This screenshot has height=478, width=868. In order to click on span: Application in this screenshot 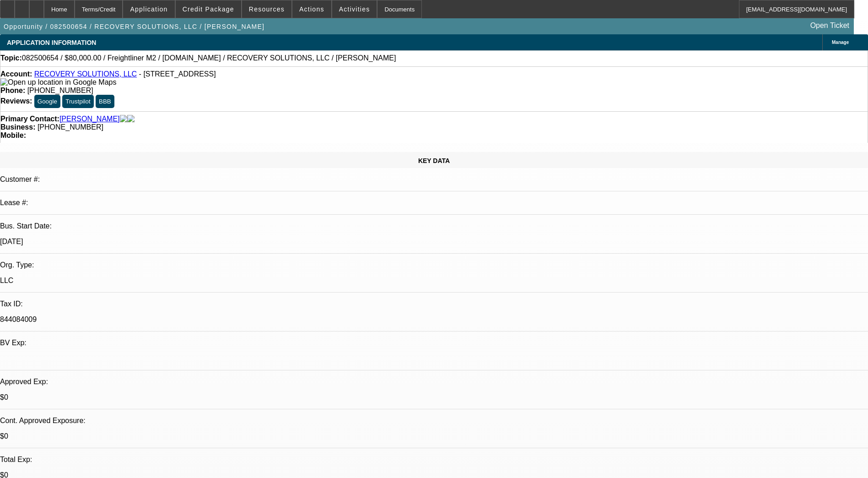, I will do `click(149, 9)`.